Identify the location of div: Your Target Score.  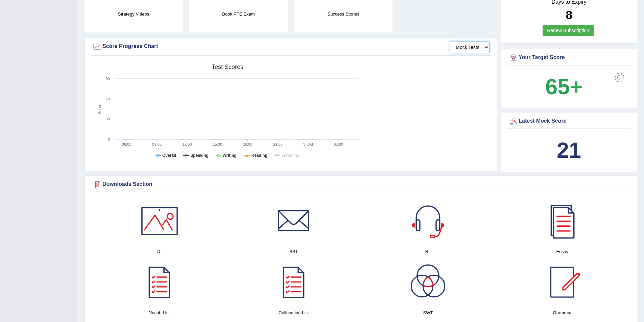
(569, 58).